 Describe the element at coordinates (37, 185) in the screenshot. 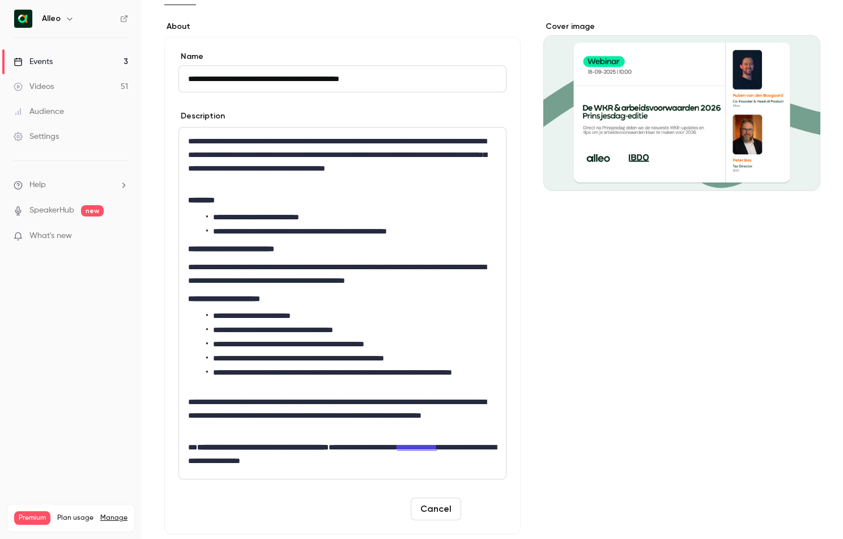

I see `span: Help` at that location.